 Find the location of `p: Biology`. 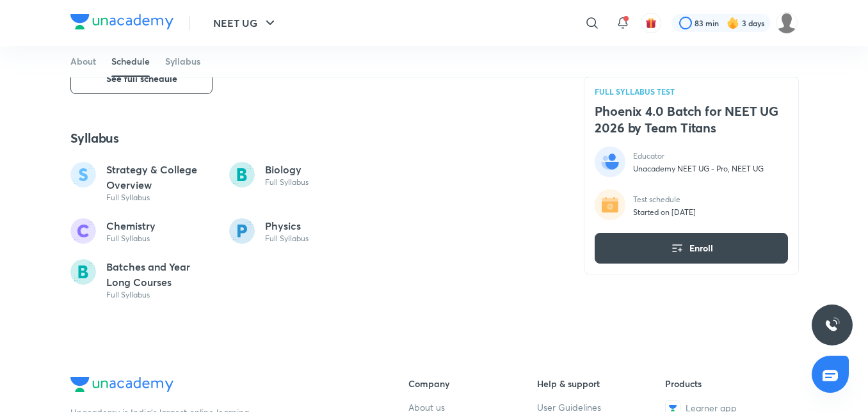

p: Biology is located at coordinates (287, 169).